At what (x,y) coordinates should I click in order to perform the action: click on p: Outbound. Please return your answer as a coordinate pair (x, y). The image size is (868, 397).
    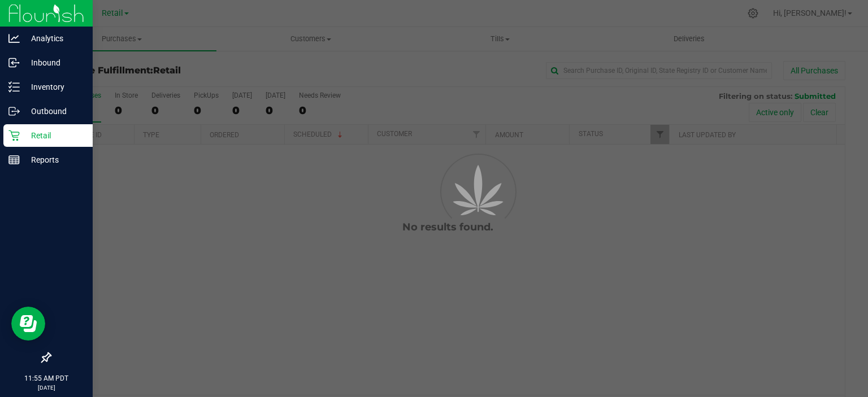
    Looking at the image, I should click on (53, 111).